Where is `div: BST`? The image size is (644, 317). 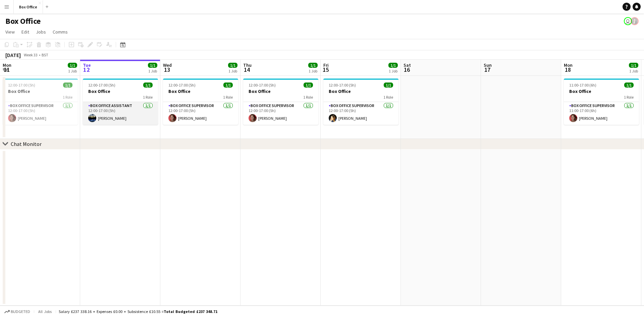
div: BST is located at coordinates (45, 55).